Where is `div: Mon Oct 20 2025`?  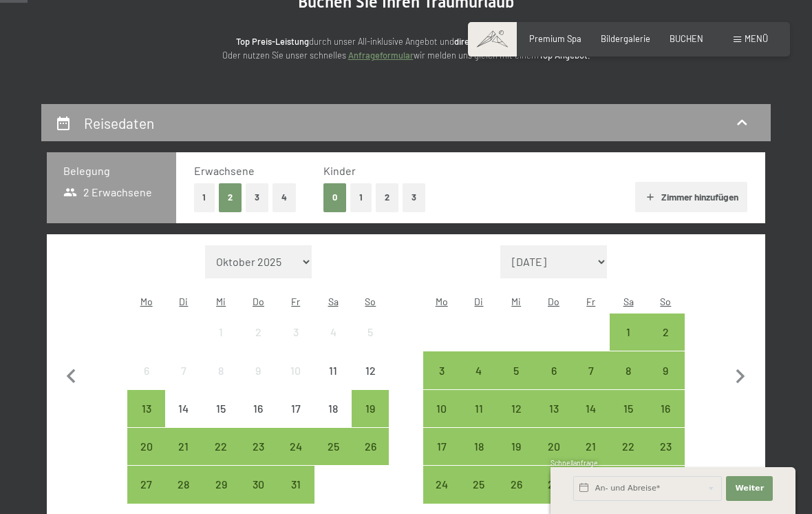 div: Mon Oct 20 2025 is located at coordinates (146, 446).